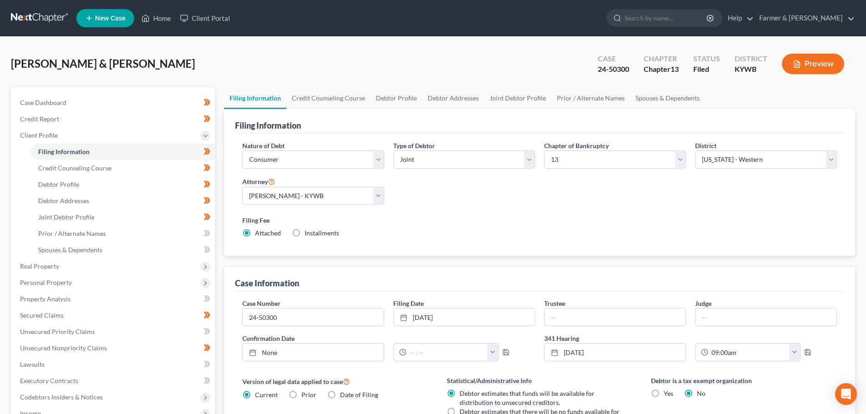 Image resolution: width=866 pixels, height=414 pixels. I want to click on label: Trustee, so click(555, 303).